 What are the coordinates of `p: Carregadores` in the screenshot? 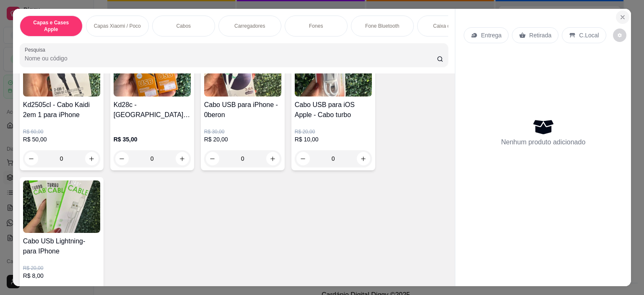 It's located at (250, 26).